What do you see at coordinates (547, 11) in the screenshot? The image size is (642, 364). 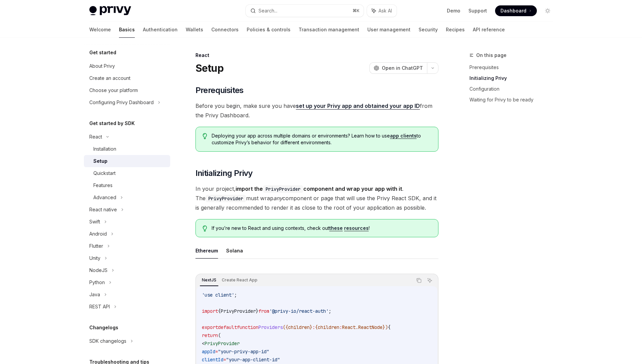 I see `button: Toggle dark mode` at bounding box center [547, 11].